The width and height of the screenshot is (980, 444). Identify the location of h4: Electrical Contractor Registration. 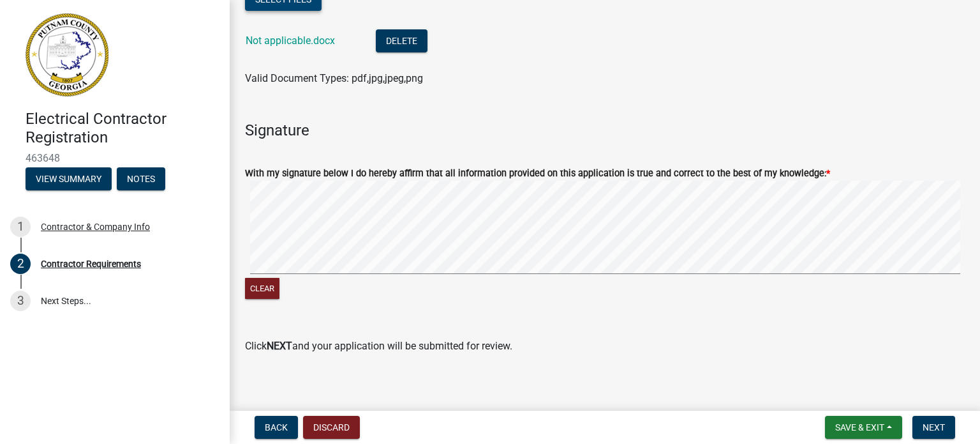
(122, 129).